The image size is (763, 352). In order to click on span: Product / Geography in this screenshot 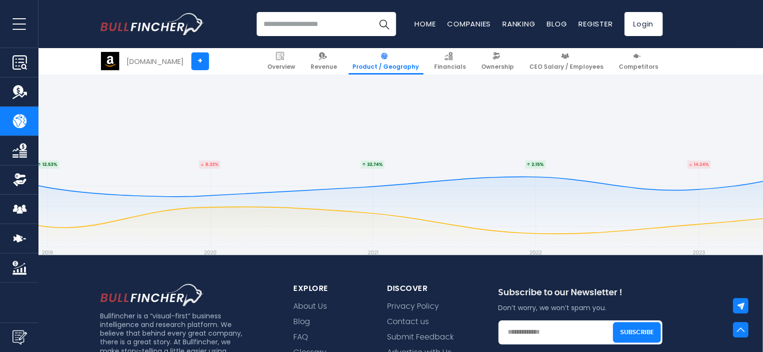, I will do `click(386, 67)`.